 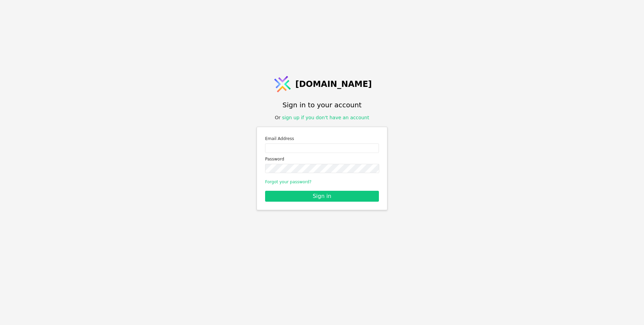 What do you see at coordinates (326, 118) in the screenshot?
I see `a: sign up if you don't have an account` at bounding box center [326, 118].